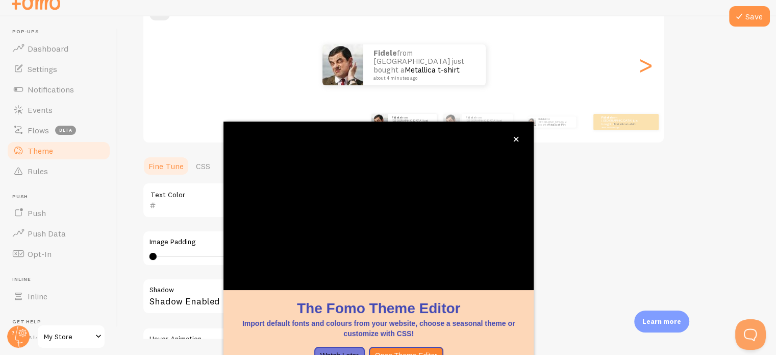 The width and height of the screenshot is (776, 355). What do you see at coordinates (296, 297) in the screenshot?
I see `div: Shadow Enabled` at bounding box center [296, 297].